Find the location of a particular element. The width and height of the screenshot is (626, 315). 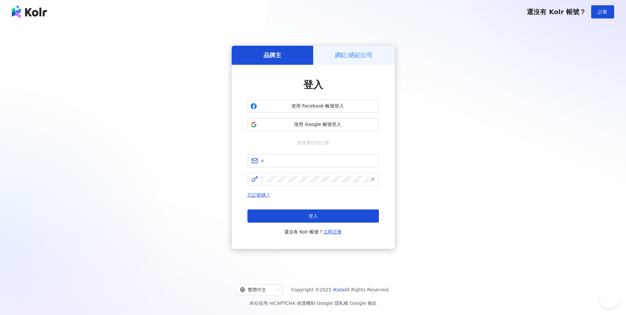

span: 本站採用 reCAPTCHA 保護機制 is located at coordinates (313, 303).